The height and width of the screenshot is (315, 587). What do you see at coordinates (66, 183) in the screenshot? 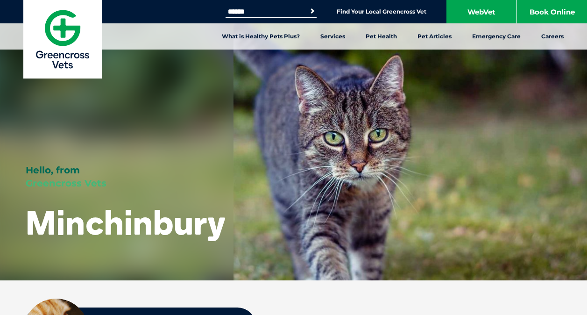
I see `span: Greencross Vets` at bounding box center [66, 183].